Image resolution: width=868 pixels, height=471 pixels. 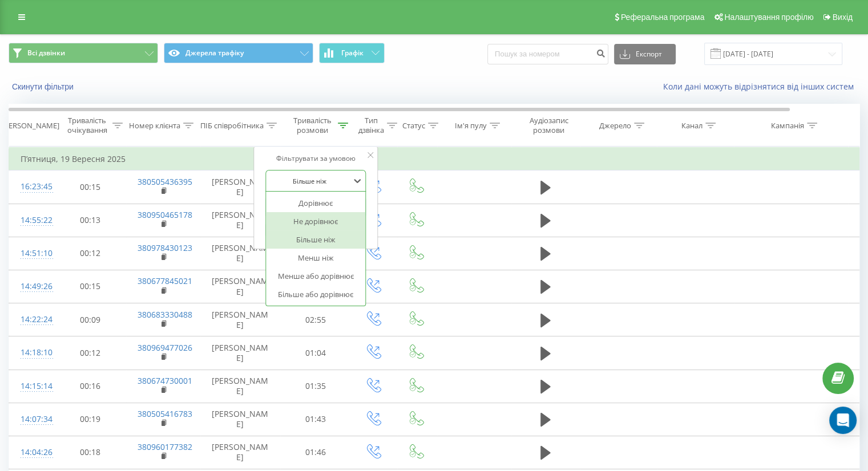 What do you see at coordinates (615, 125) in the screenshot?
I see `div: Джерело` at bounding box center [615, 125].